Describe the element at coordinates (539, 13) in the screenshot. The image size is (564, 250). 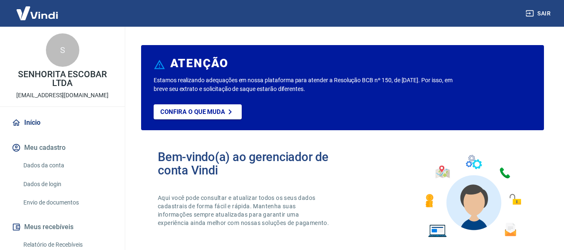
I see `button: Sair` at that location.